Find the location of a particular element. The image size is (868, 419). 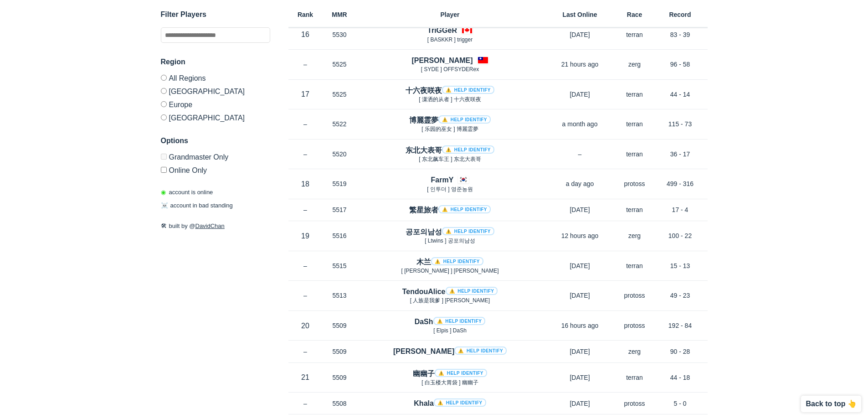

input: Online Only is located at coordinates (163, 169).